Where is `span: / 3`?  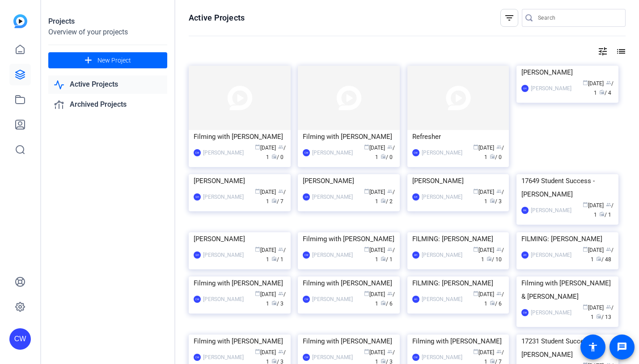 span: / 3 is located at coordinates (277, 304).